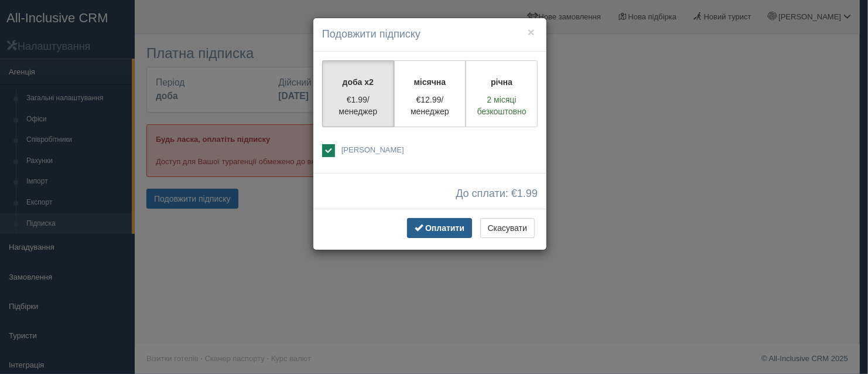  I want to click on p: місячна, so click(430, 82).